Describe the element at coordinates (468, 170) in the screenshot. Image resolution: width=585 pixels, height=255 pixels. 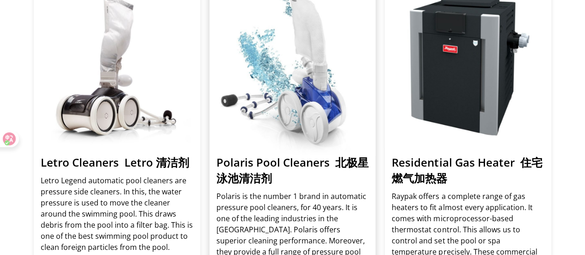
I see `h3: Residential Gas Heater` at that location.